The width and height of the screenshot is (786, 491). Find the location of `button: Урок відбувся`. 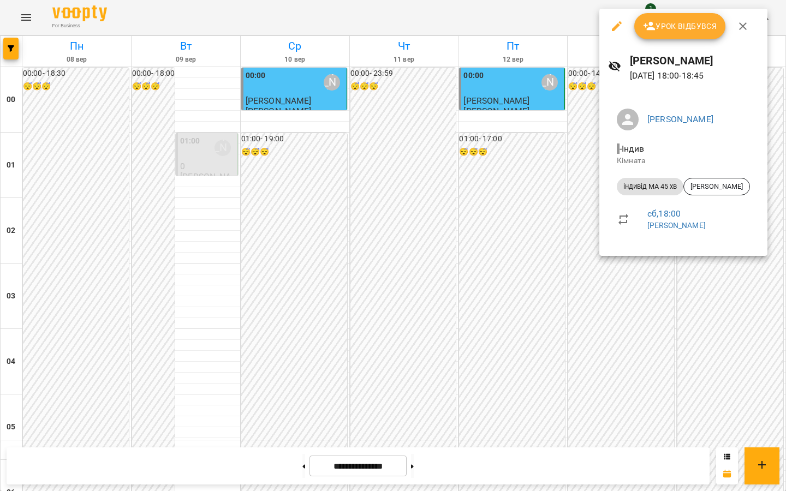

button: Урок відбувся is located at coordinates (680, 26).